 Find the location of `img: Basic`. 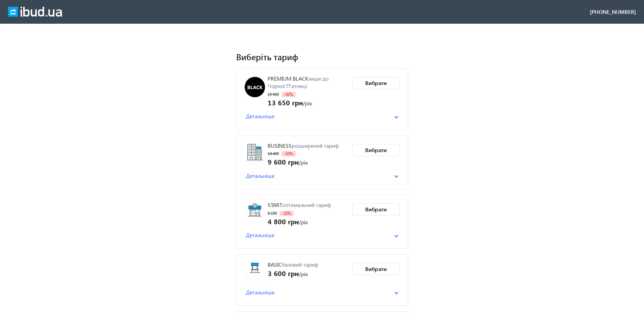

img: Basic is located at coordinates (255, 273).